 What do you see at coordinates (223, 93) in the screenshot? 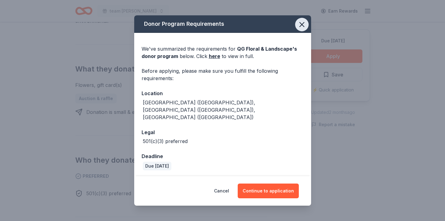
I see `div: Location` at bounding box center [223, 93].